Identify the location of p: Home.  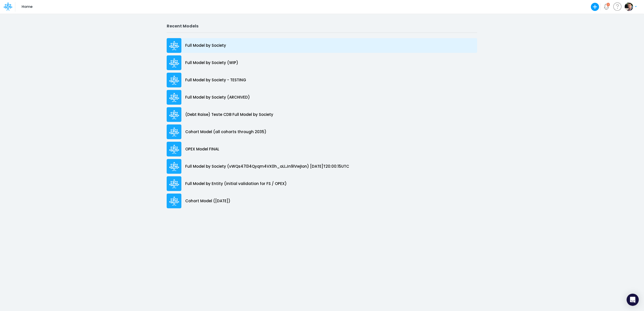
(27, 7).